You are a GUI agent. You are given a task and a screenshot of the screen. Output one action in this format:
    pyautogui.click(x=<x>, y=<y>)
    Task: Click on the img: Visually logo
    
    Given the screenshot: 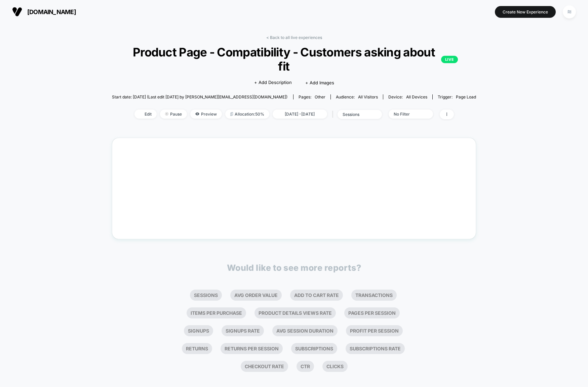 What is the action you would take?
    pyautogui.click(x=17, y=12)
    